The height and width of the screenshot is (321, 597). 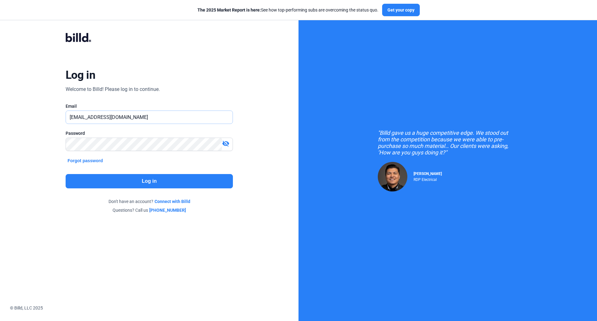 What do you see at coordinates (172, 201) in the screenshot?
I see `a: Connect with Billd` at bounding box center [172, 201].